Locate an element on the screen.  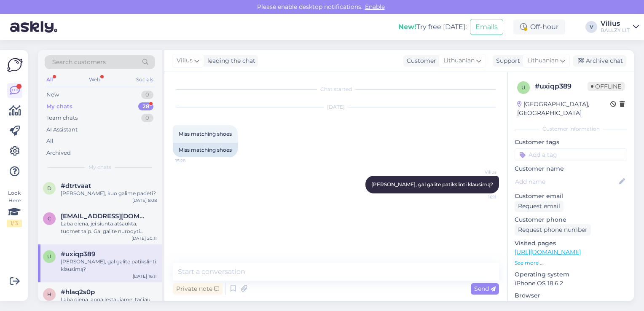
span: Search customers is located at coordinates (79, 62).